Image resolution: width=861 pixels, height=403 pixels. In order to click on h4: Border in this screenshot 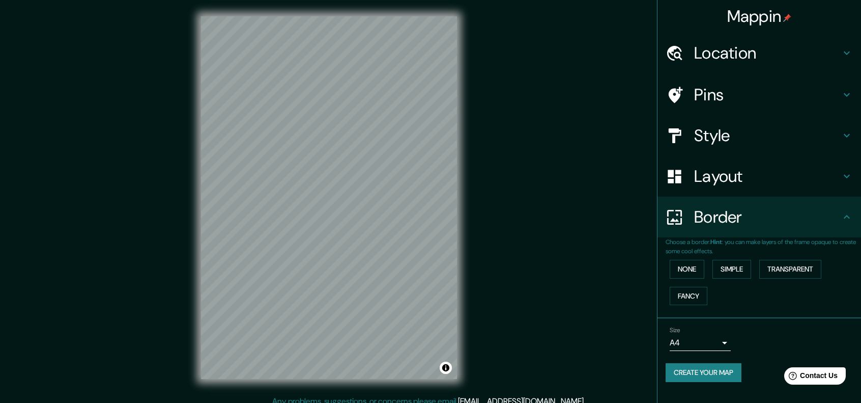, I will do `click(768, 217)`.